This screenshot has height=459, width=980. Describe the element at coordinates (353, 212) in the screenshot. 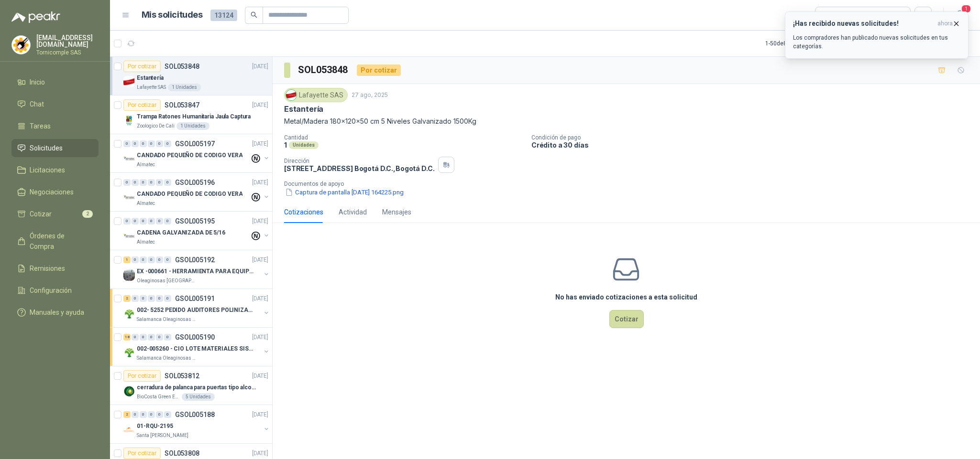

I see `div: Actividad` at that location.